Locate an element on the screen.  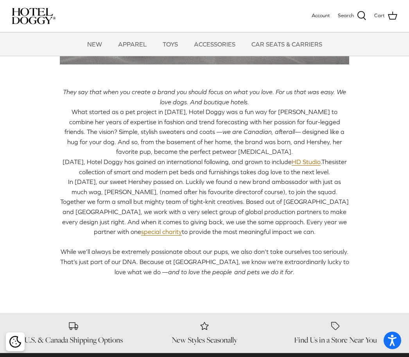
span: — designed like a hug for your dog. And so, from the basement of her home, the brand was born, an... is located at coordinates (206, 141).